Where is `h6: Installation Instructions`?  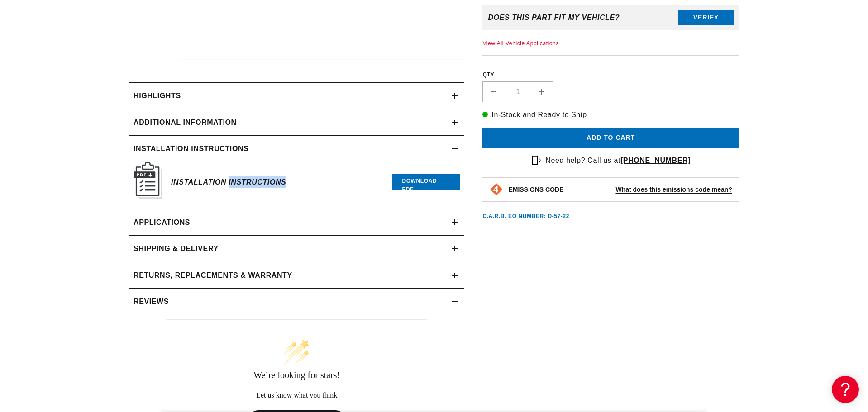 h6: Installation Instructions is located at coordinates (229, 182).